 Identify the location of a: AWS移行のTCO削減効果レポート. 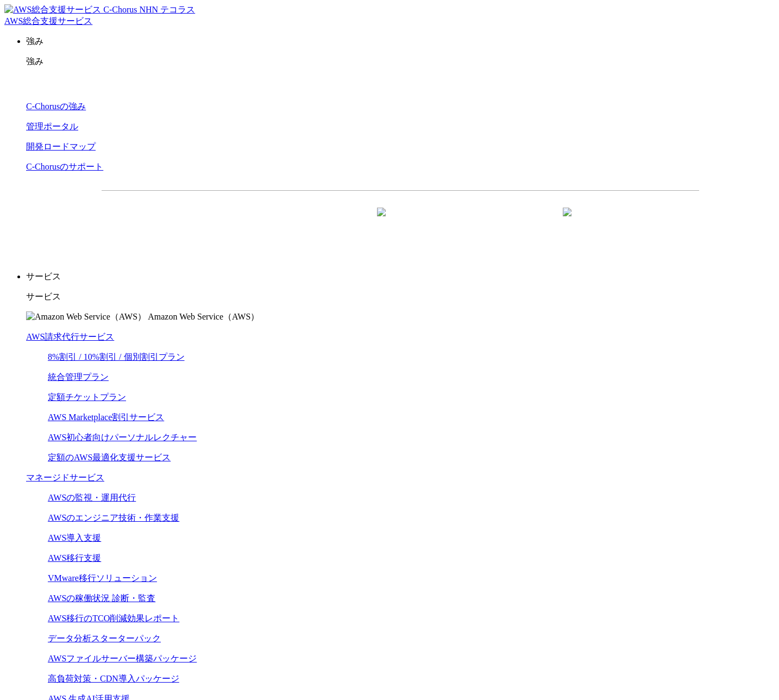
(114, 618).